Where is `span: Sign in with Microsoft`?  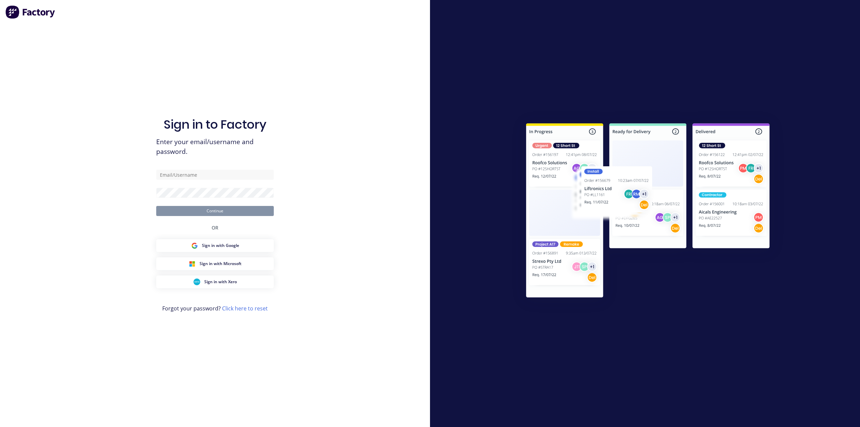 span: Sign in with Microsoft is located at coordinates (220, 264).